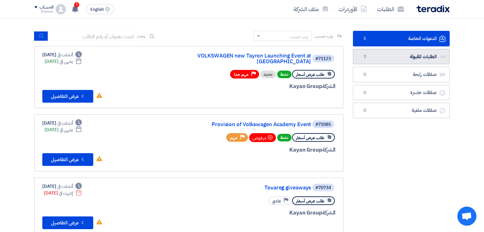  Describe the element at coordinates (247, 188) in the screenshot. I see `a: Touareg giveaways` at that location.